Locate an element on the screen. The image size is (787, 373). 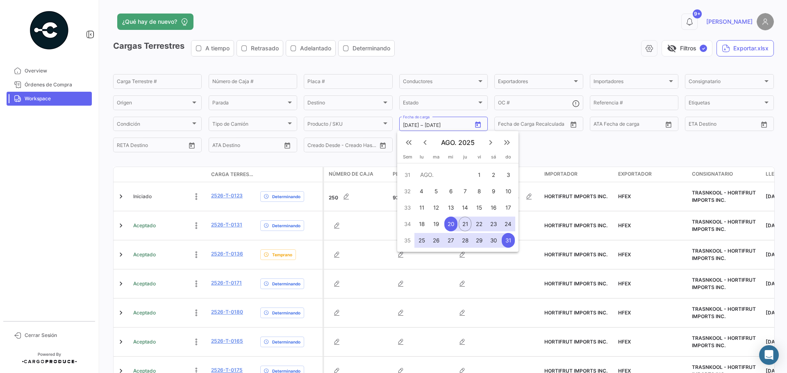
button: 25 de agosto de 2025 is located at coordinates (421, 241).